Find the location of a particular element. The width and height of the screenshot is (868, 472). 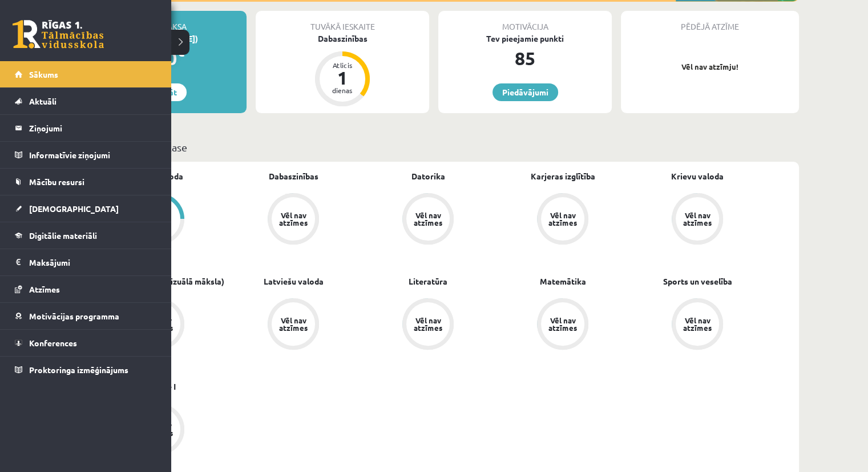

span: Konferences is located at coordinates (53, 343).